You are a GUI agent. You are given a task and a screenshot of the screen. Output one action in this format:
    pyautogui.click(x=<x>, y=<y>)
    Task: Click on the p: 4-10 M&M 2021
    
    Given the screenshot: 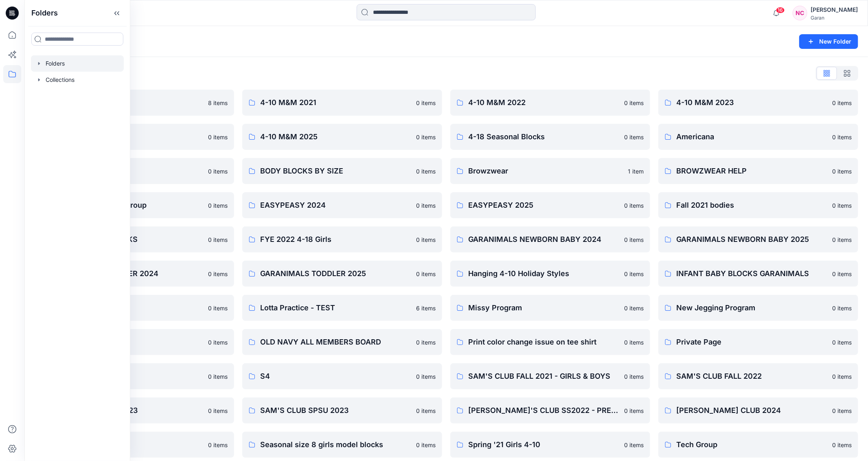 What is the action you would take?
    pyautogui.click(x=335, y=103)
    